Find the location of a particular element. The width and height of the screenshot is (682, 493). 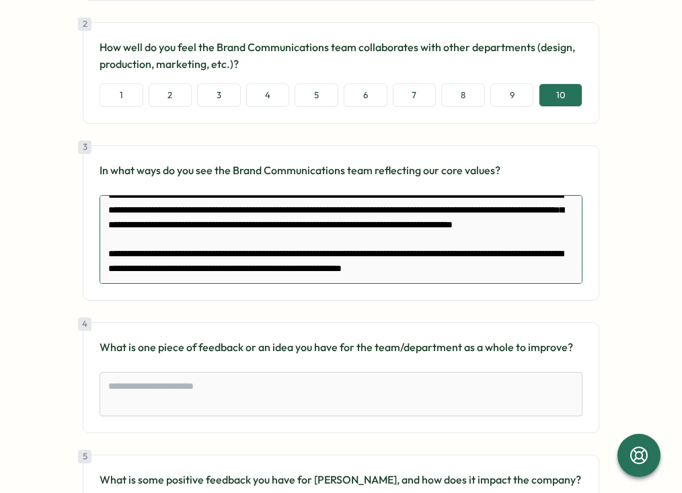

button: 3 is located at coordinates (219, 96).